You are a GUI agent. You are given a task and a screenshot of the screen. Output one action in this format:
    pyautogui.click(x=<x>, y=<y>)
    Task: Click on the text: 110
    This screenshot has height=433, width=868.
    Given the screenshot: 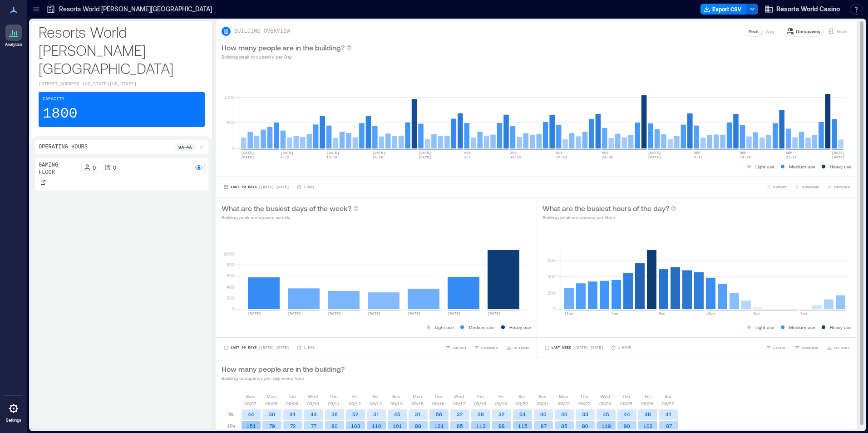 What is the action you would take?
    pyautogui.click(x=376, y=426)
    